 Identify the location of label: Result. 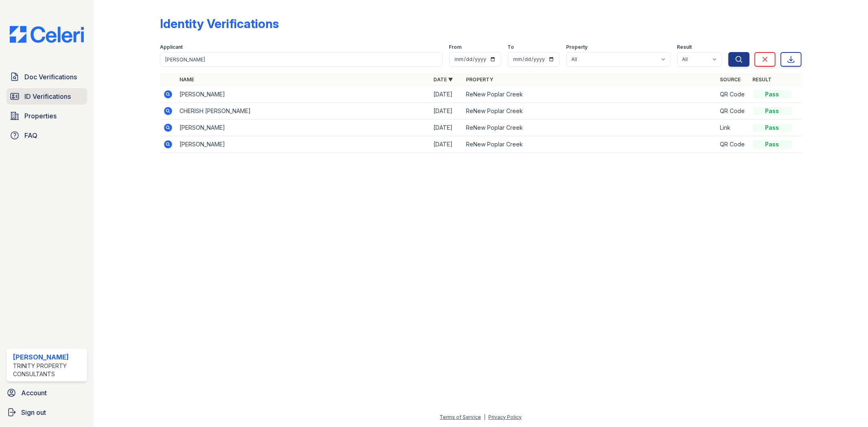
(684, 48).